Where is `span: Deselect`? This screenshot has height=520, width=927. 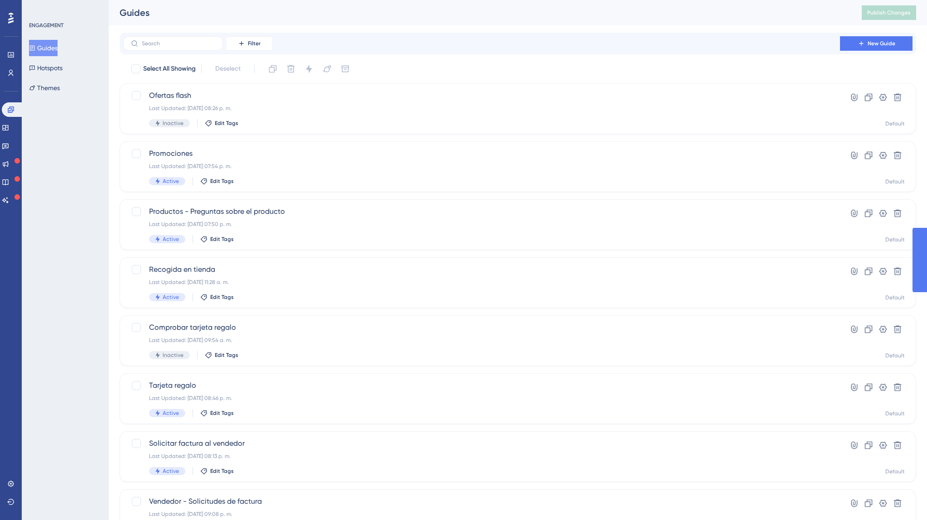
span: Deselect is located at coordinates (228, 69).